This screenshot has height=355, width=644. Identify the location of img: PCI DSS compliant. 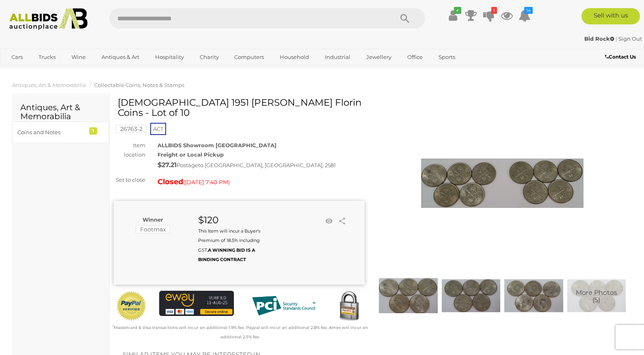
(283, 306).